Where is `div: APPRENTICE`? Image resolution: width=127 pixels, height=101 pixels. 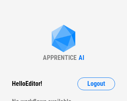
div: APPRENTICE is located at coordinates (60, 57).